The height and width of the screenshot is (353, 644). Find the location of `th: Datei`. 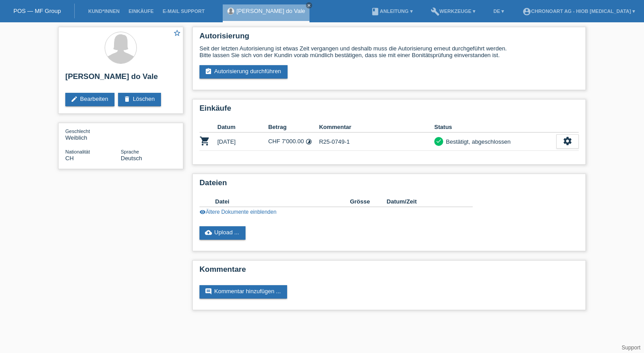

th: Datei is located at coordinates (282, 202).